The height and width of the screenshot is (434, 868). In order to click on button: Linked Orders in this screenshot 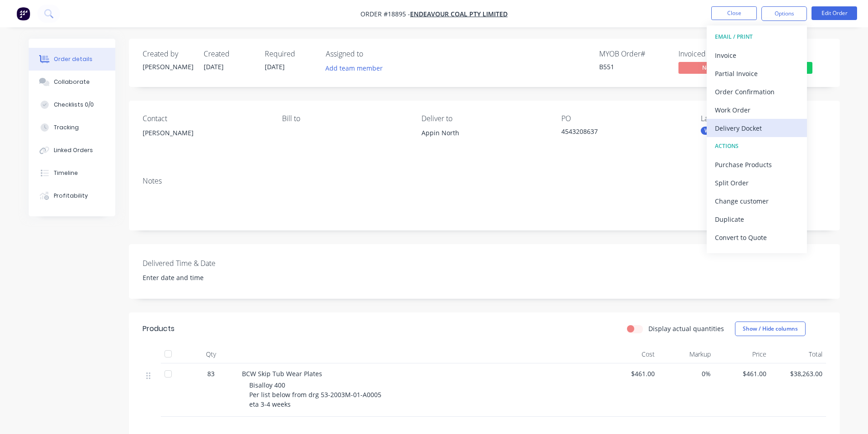, I will do `click(72, 150)`.